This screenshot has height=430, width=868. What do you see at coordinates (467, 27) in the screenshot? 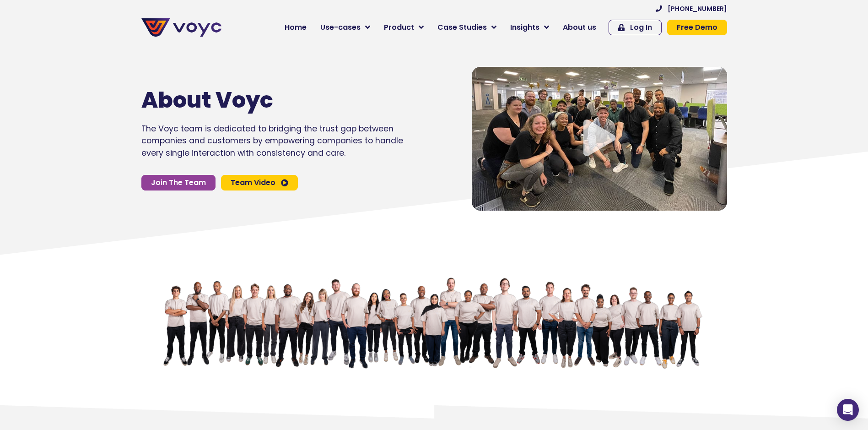
I see `a: Case Studies` at bounding box center [467, 27].